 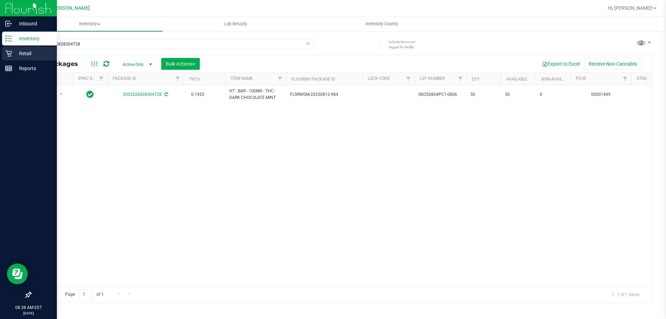 I want to click on inline-svg: Inventory, so click(x=9, y=38).